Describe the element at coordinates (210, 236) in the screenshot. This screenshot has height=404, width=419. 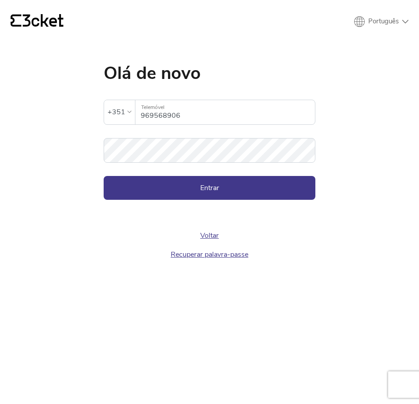
I see `a: Voltar` at that location.